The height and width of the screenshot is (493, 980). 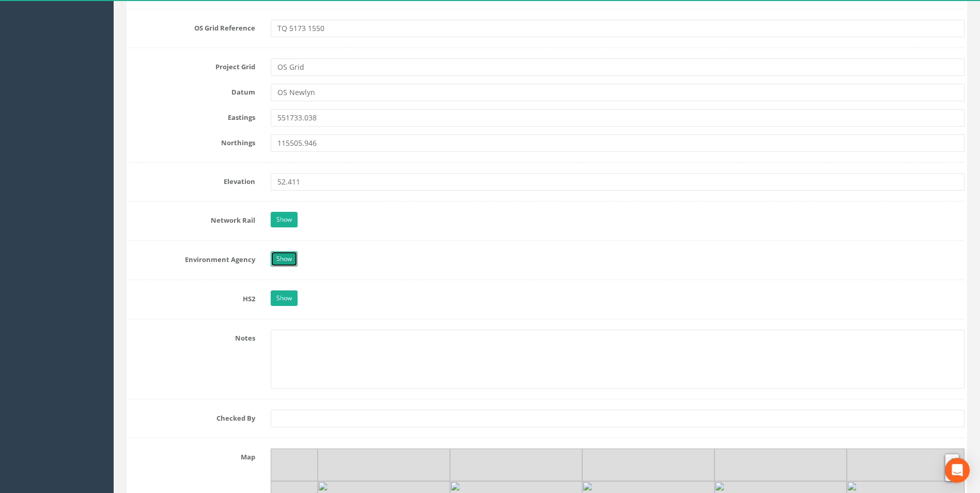 I want to click on label: Checked By, so click(x=192, y=417).